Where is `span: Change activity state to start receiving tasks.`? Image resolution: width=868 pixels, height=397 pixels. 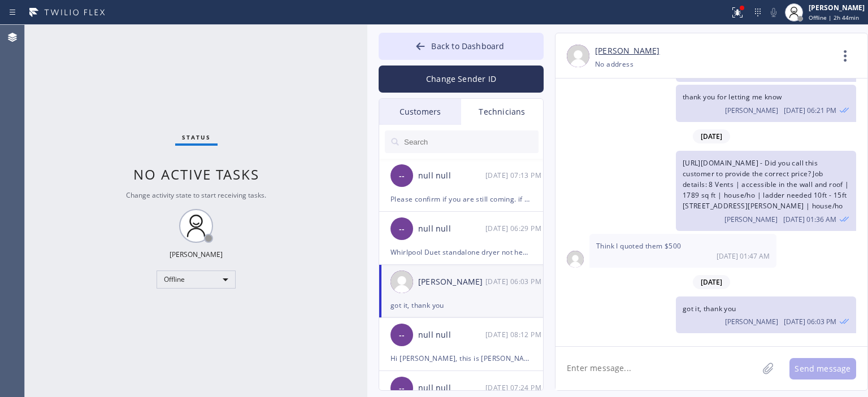 span: Change activity state to start receiving tasks. is located at coordinates (196, 195).